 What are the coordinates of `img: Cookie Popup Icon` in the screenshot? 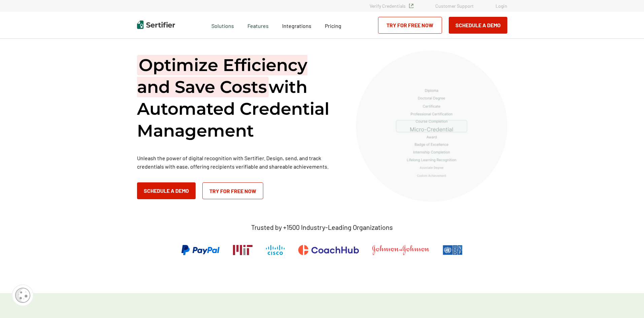 It's located at (23, 295).